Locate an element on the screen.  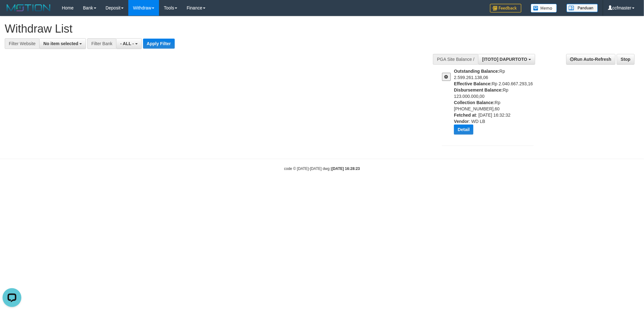
div: Filter Bank is located at coordinates (102, 44).